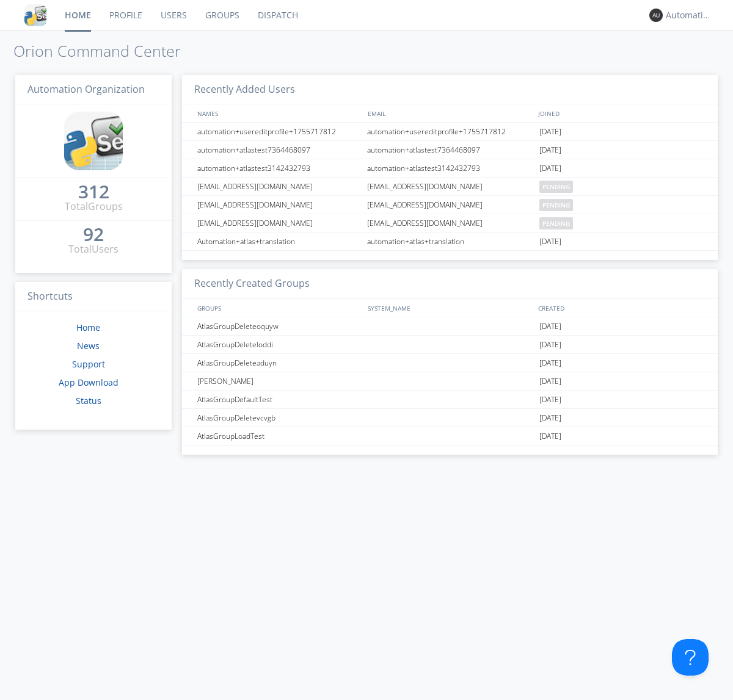 The width and height of the screenshot is (733, 700). I want to click on div: AtlasGroupLoadTest, so click(279, 436).